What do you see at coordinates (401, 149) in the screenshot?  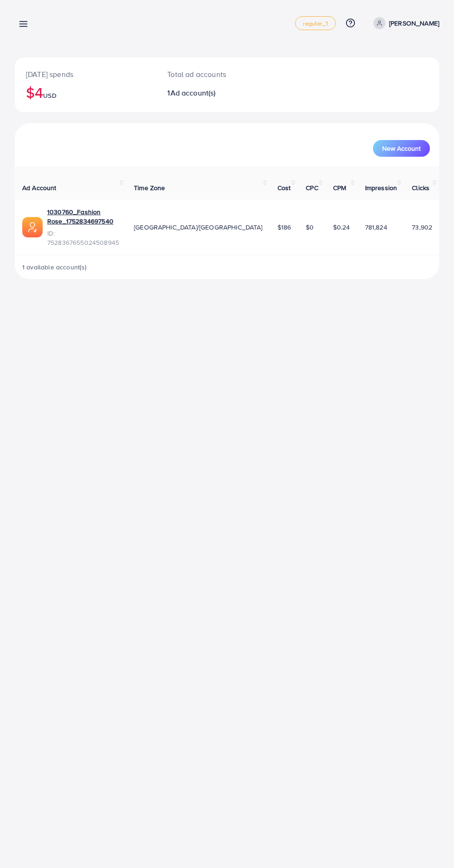 I see `button: New Account` at bounding box center [401, 149].